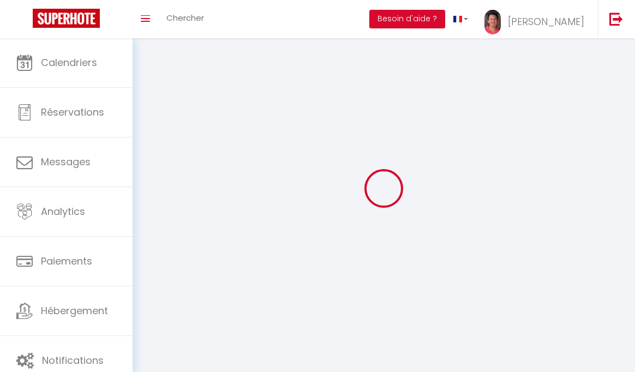 Image resolution: width=635 pixels, height=372 pixels. I want to click on span: Notifications, so click(73, 360).